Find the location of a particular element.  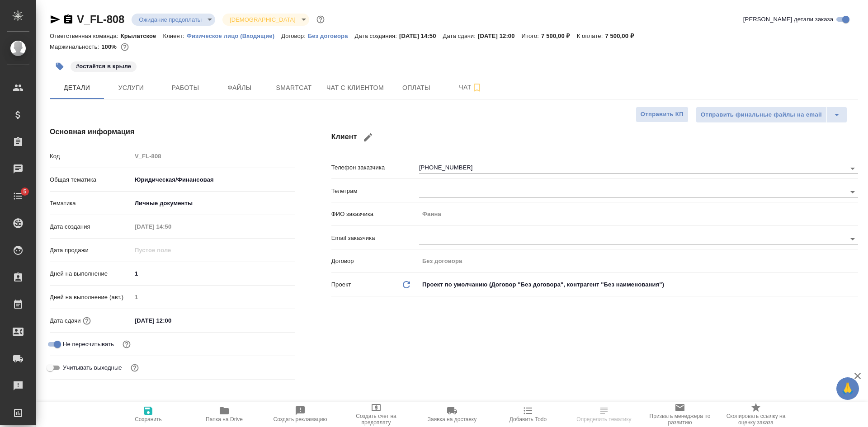

div: Личные документы is located at coordinates (213, 203).